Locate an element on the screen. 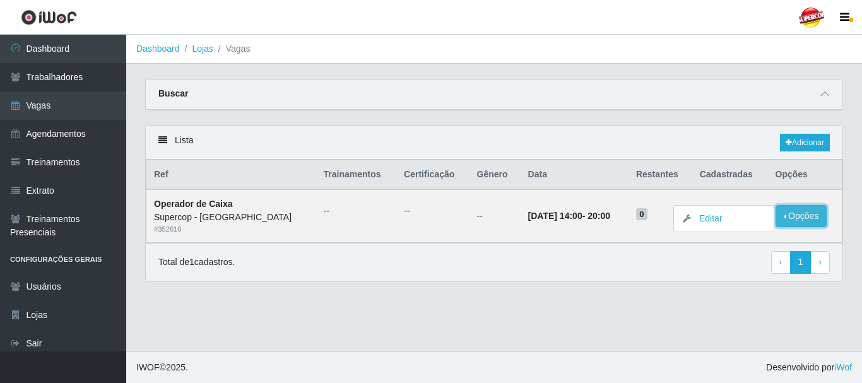 The image size is (862, 383). button: Opções is located at coordinates (801, 216).